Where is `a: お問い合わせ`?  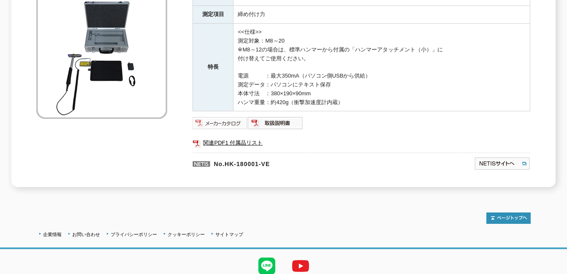 a: お問い合わせ is located at coordinates (86, 235).